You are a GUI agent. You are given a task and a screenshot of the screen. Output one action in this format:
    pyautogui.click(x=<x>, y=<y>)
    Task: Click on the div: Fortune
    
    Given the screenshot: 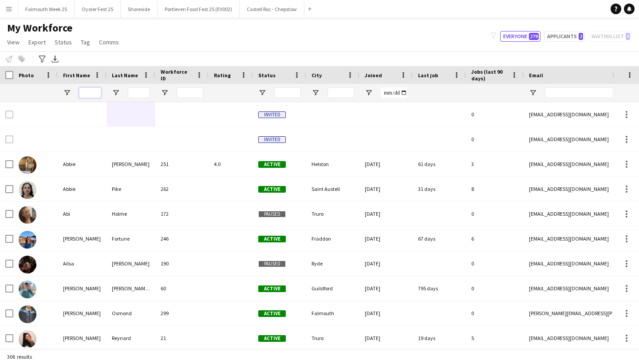 What is the action you would take?
    pyautogui.click(x=131, y=239)
    